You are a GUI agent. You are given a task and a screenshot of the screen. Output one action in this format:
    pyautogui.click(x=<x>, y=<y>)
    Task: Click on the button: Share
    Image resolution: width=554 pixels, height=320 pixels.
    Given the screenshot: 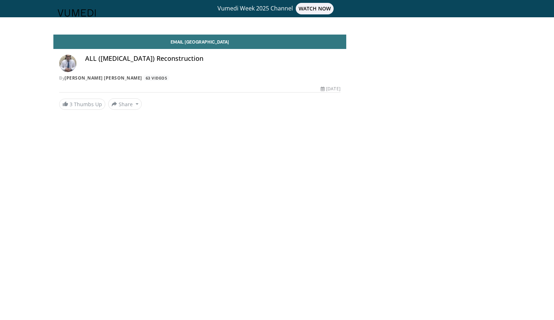 What is the action you would take?
    pyautogui.click(x=125, y=104)
    